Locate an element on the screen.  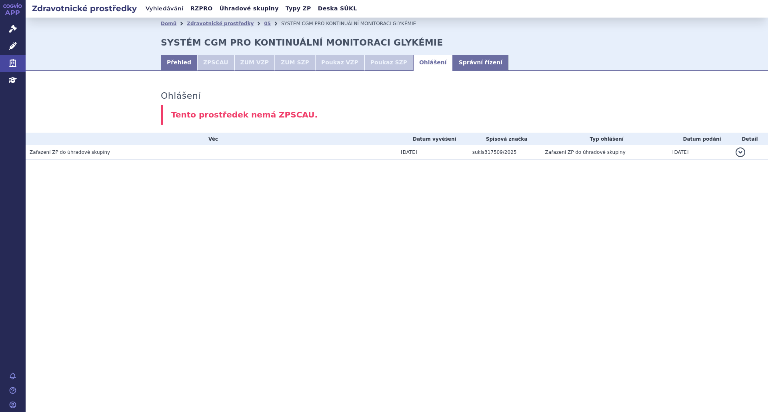
span: Zařazení ZP do úhradové skupiny is located at coordinates (70, 152).